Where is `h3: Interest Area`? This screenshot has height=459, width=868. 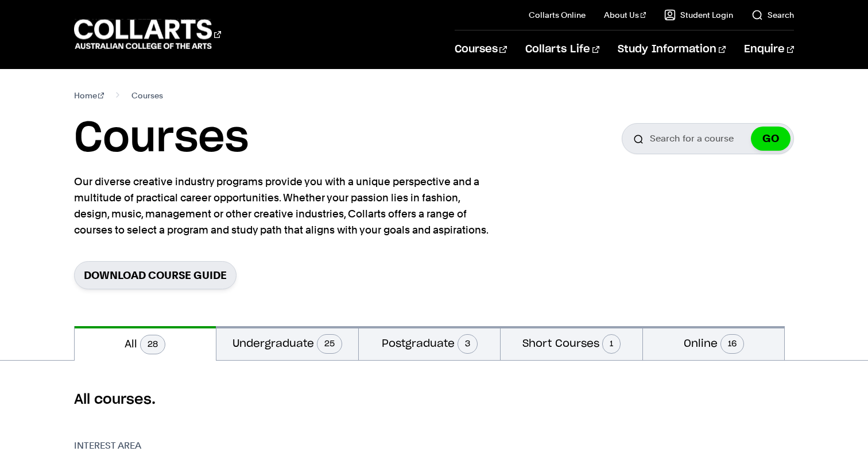 h3: Interest Area is located at coordinates (143, 446).